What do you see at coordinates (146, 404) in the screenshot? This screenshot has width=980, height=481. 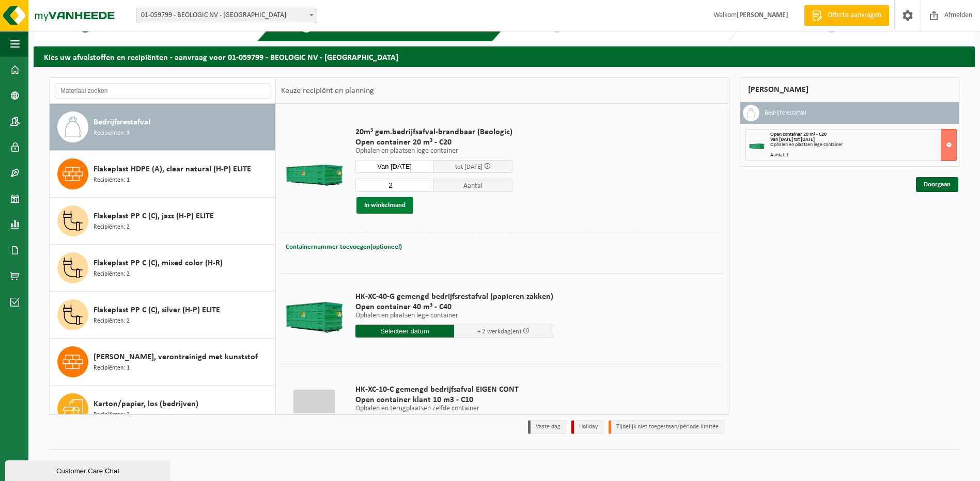 I see `span: Karton/papier, los (bedrijven)` at bounding box center [146, 404].